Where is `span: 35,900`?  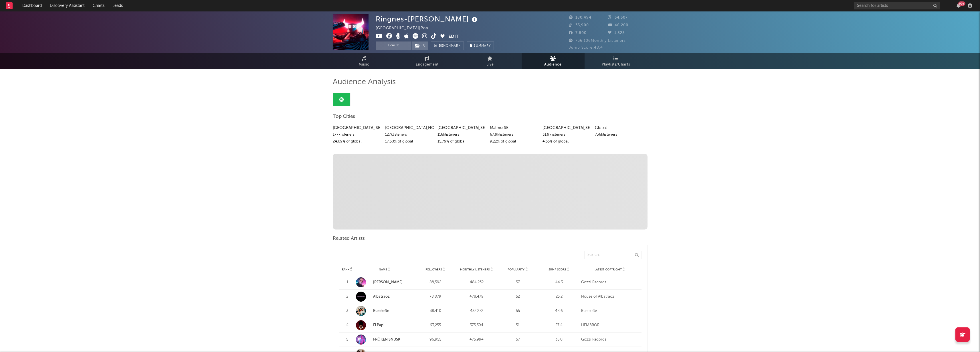 span: 35,900 is located at coordinates (579, 25).